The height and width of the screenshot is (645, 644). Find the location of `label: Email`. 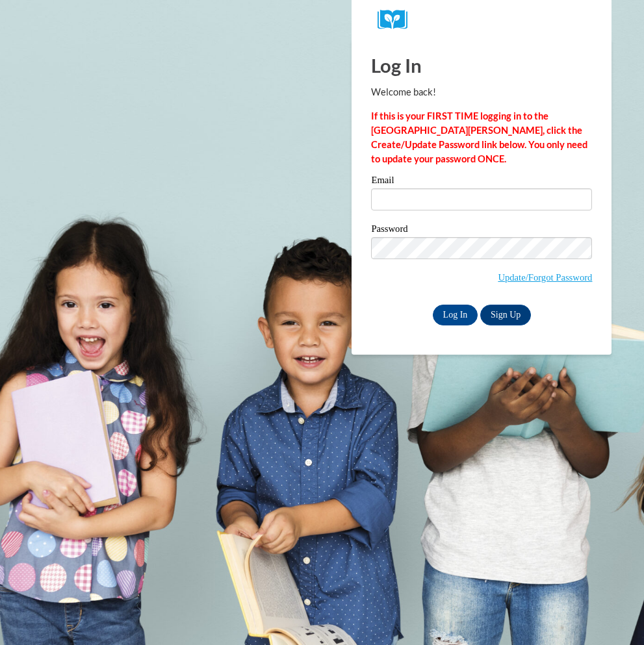

label: Email is located at coordinates (481, 182).